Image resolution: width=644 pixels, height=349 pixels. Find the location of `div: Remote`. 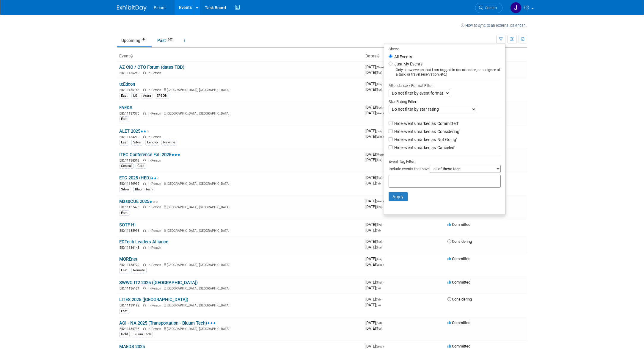

div: Remote is located at coordinates (139, 270).